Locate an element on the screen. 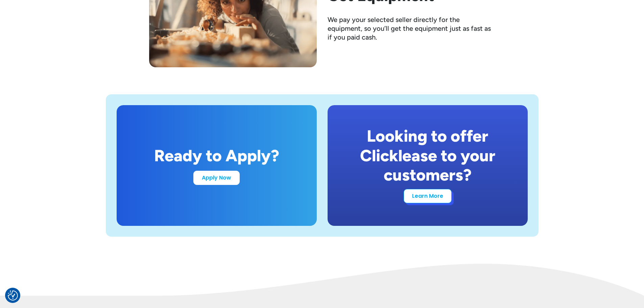  button: Consent Preferences is located at coordinates (13, 296).